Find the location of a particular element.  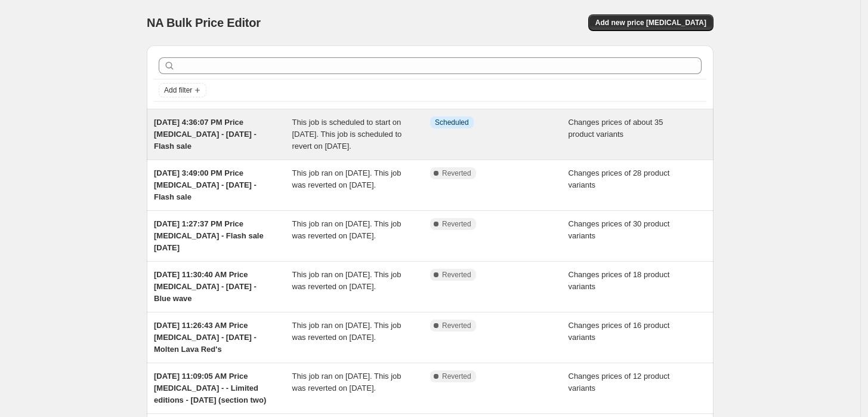

span: Changes prices of 28 product variants is located at coordinates (619, 179).